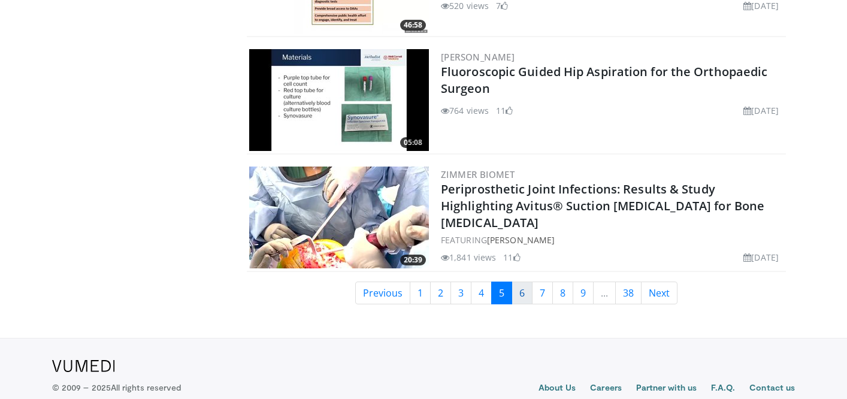 This screenshot has height=399, width=847. Describe the element at coordinates (339, 100) in the screenshot. I see `a: 05:08` at that location.